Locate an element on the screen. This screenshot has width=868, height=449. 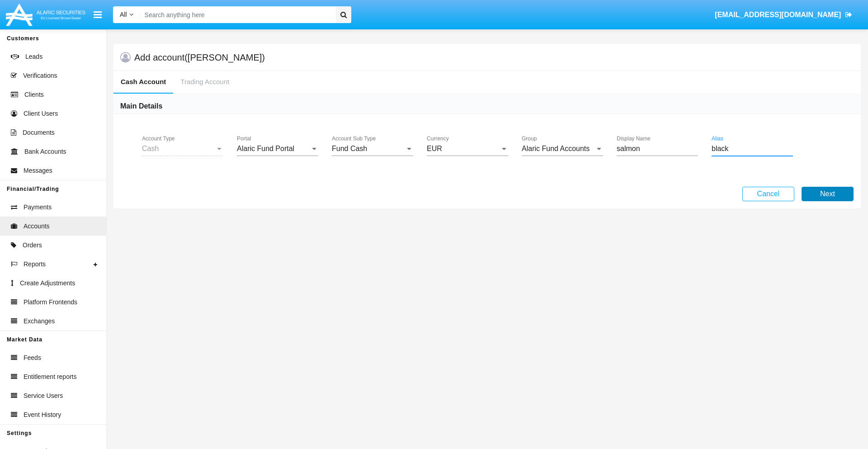
span: Feeds is located at coordinates (32, 358).